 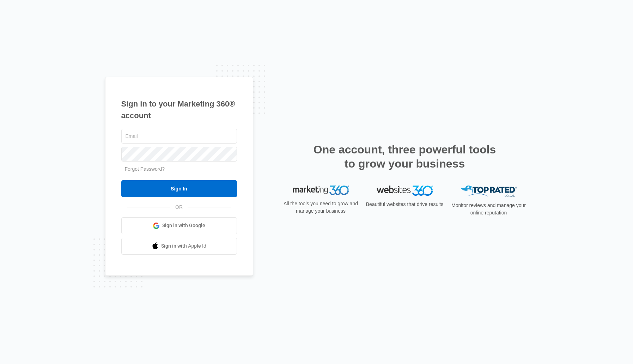 I want to click on h2: One account, three powerful tools to grow your business, so click(x=405, y=157).